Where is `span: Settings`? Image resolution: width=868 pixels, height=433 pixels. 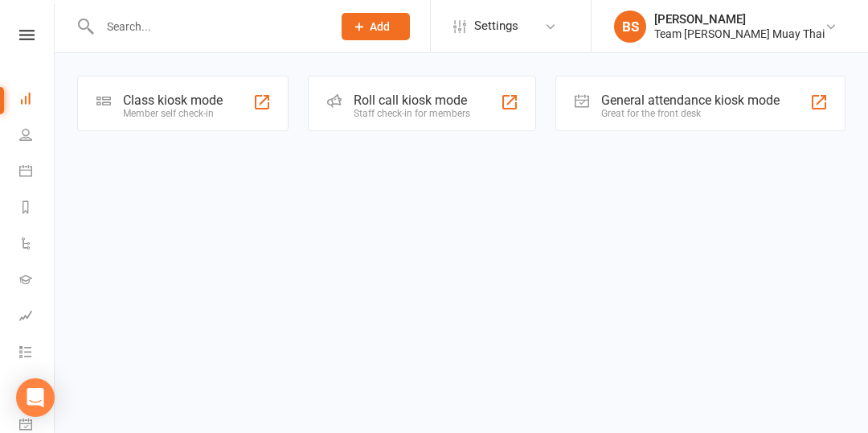
span: Settings is located at coordinates (496, 26).